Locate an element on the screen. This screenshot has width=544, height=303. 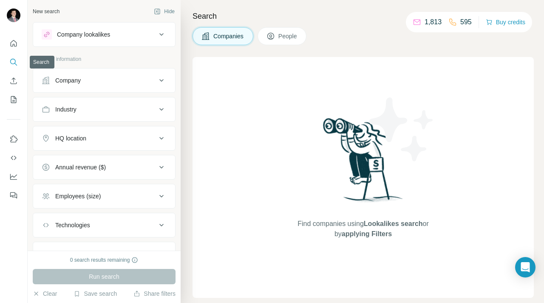
img: Avatar is located at coordinates (14, 15).